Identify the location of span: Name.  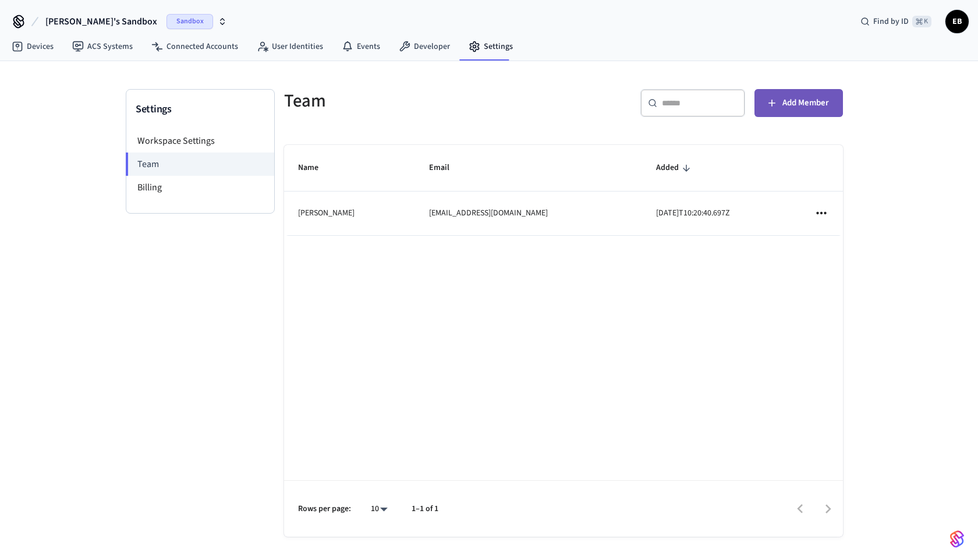
(316, 168).